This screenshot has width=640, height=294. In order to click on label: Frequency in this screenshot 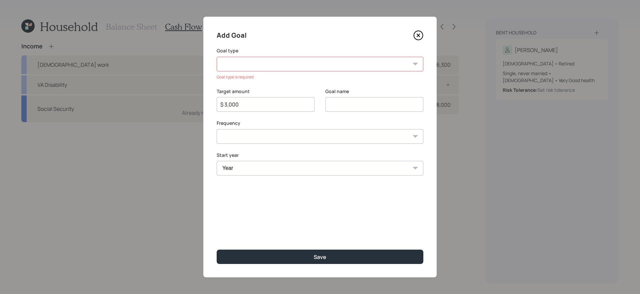, I will do `click(320, 123)`.